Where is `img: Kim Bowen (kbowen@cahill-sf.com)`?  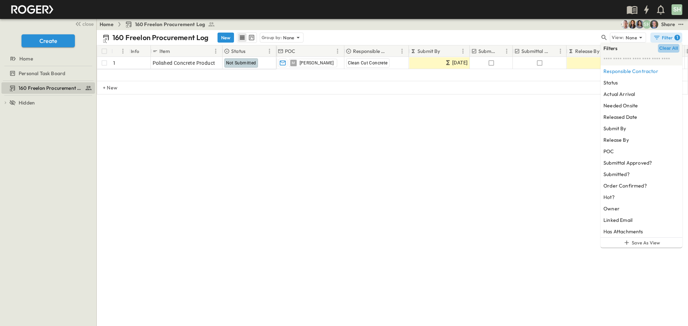 img: Kim Bowen (kbowen@cahill-sf.com) is located at coordinates (632, 24).